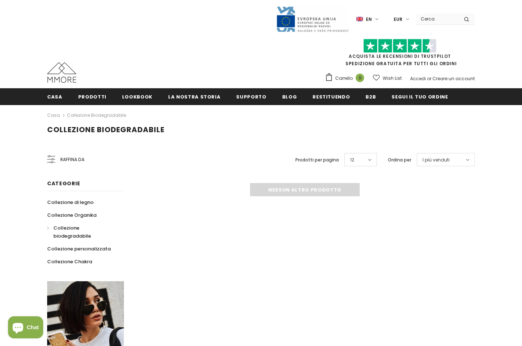  I want to click on span: B2B, so click(371, 97).